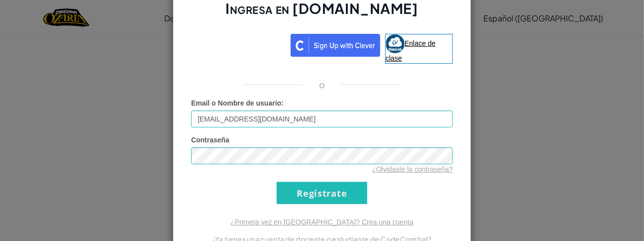  I want to click on a: ¿Olvidaste la contraseña?, so click(412, 169).